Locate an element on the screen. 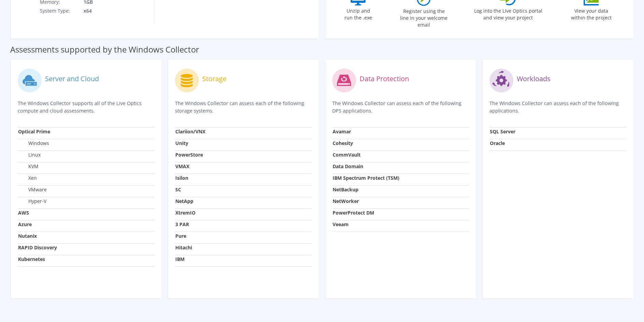 Image resolution: width=644 pixels, height=322 pixels. strong: 3 PAR is located at coordinates (182, 224).